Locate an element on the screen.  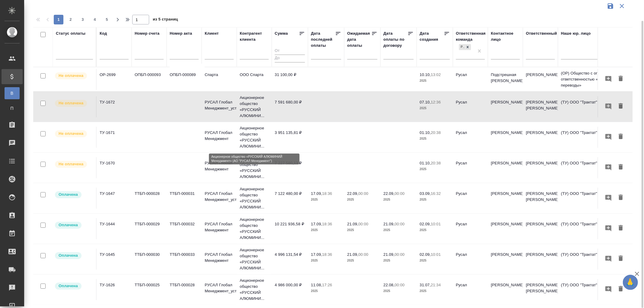
p: 03.09, is located at coordinates (425, 193).